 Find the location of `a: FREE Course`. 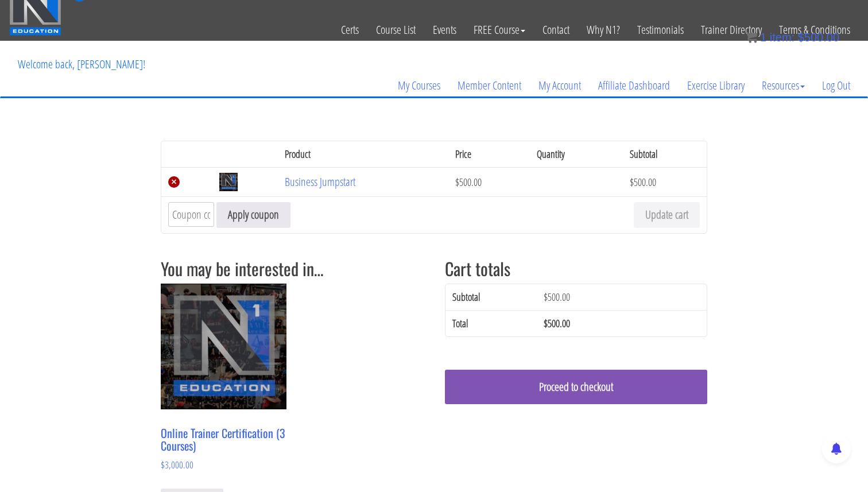

a: FREE Course is located at coordinates (500, 30).